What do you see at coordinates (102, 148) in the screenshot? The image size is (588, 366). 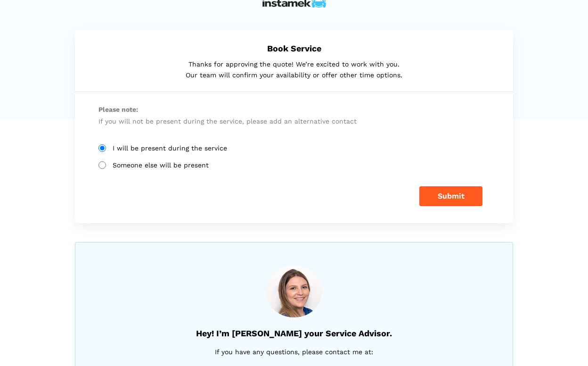 I see `input: I will be present during the service` at bounding box center [102, 148].